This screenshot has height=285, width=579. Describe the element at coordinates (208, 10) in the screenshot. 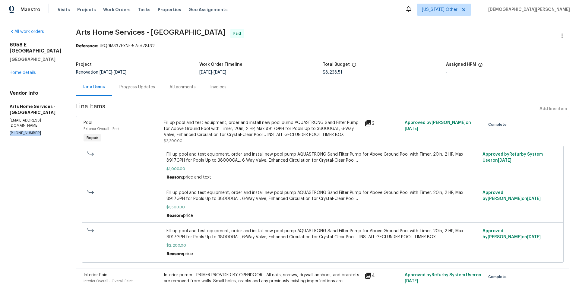

I see `span: Geo Assignments` at that location.